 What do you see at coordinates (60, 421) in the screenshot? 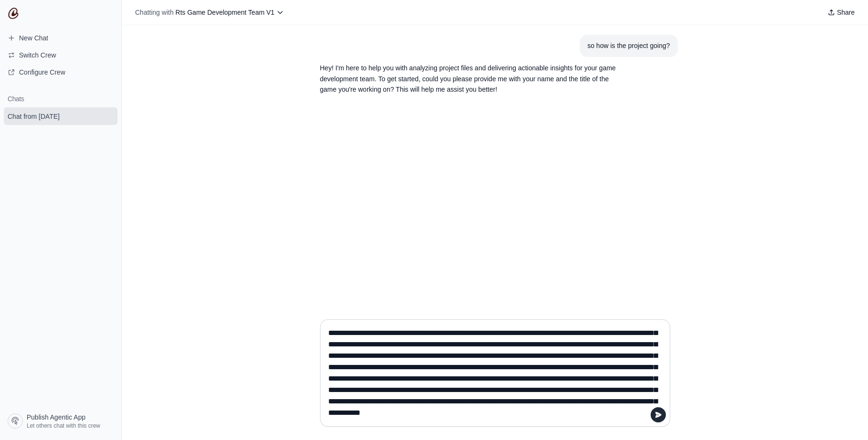
I see `a: Publish Agentic App Let others chat with this crew` at bounding box center [60, 421].